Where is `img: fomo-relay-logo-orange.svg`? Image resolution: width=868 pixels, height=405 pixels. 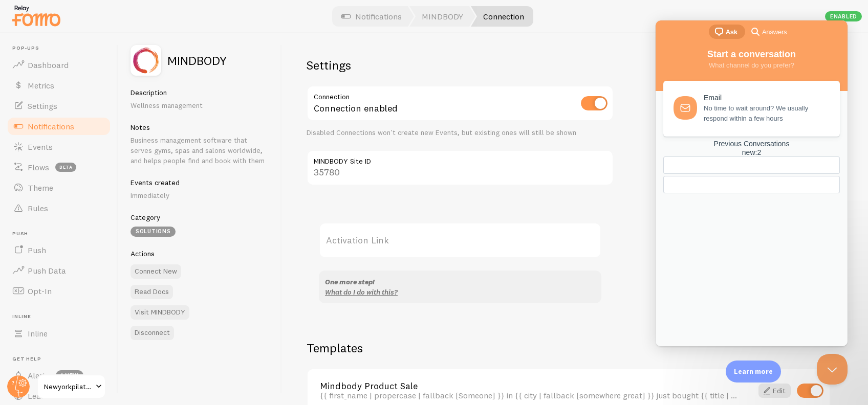 img: fomo-relay-logo-orange.svg is located at coordinates (37, 15).